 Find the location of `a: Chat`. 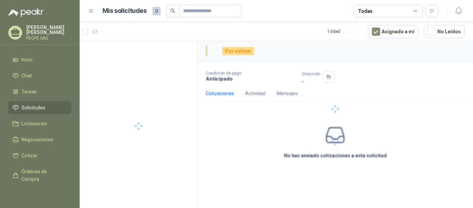

a: Chat is located at coordinates (40, 76).